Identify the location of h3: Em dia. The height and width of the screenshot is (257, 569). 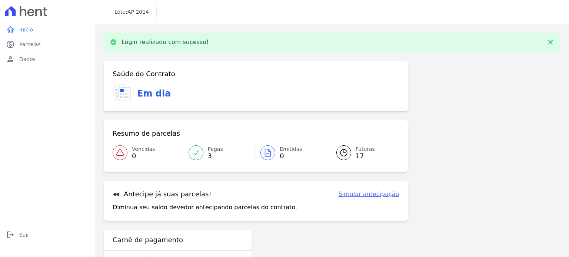
(154, 94).